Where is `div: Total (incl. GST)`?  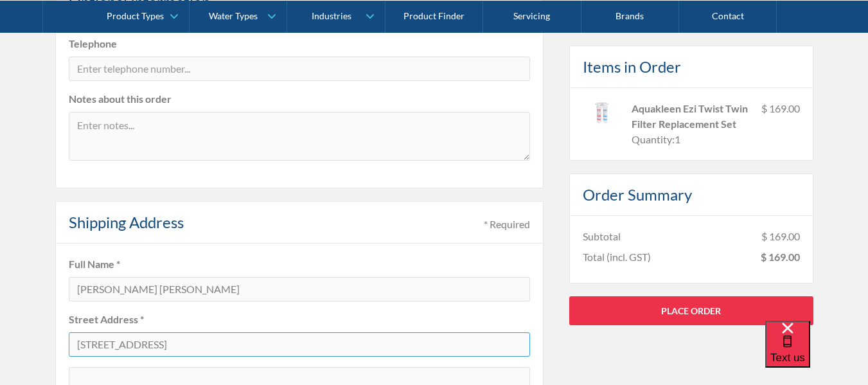 div: Total (incl. GST) is located at coordinates (616, 256).